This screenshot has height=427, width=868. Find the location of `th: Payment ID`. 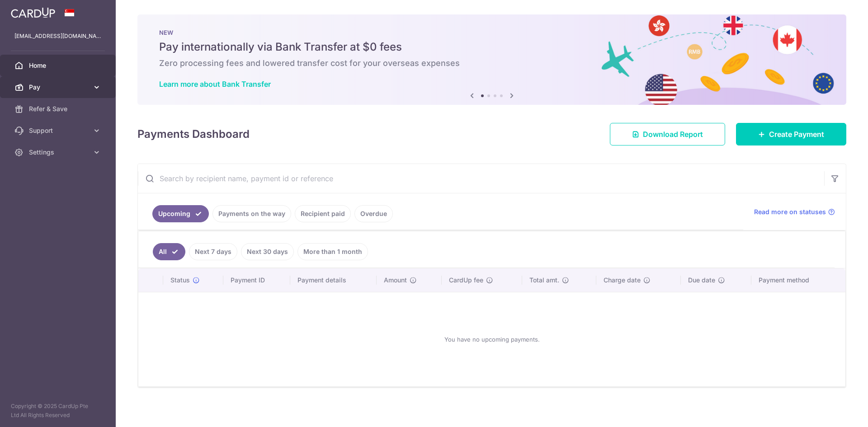

th: Payment ID is located at coordinates (257, 280).